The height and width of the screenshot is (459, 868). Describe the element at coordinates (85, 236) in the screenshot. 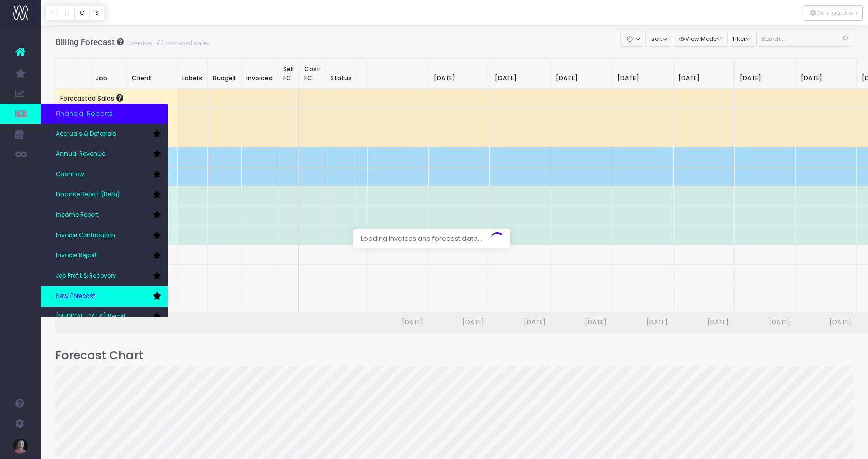

I see `span: Invoice Contribution` at that location.